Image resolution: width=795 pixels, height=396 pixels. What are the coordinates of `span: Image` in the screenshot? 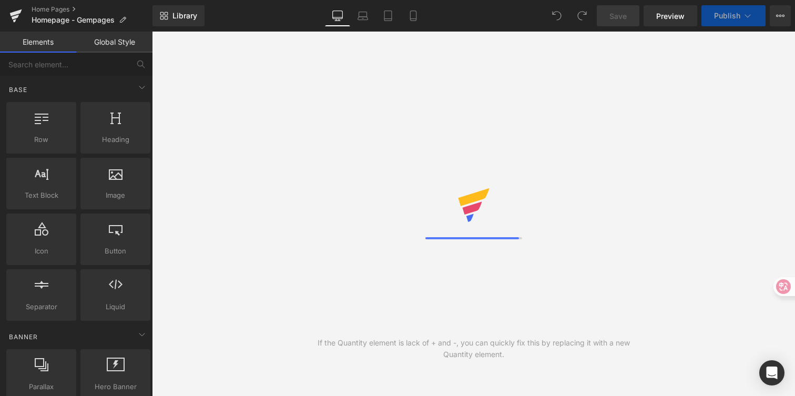 It's located at (115, 195).